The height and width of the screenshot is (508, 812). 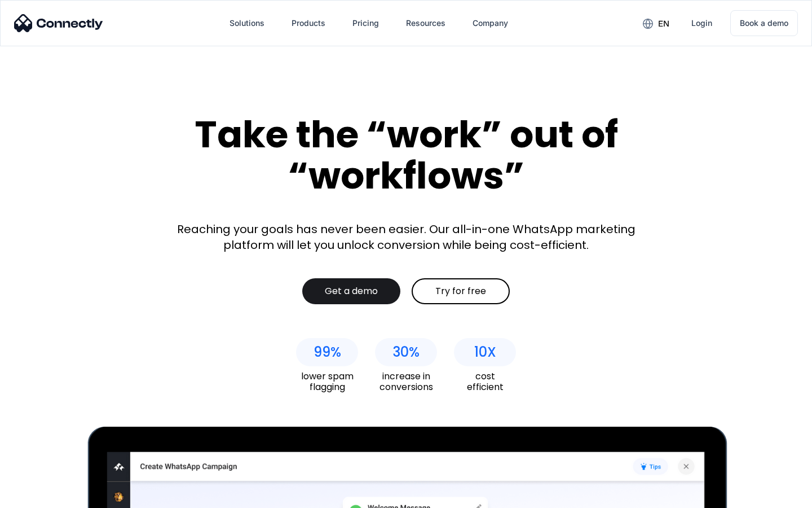 I want to click on a: Login, so click(x=702, y=23).